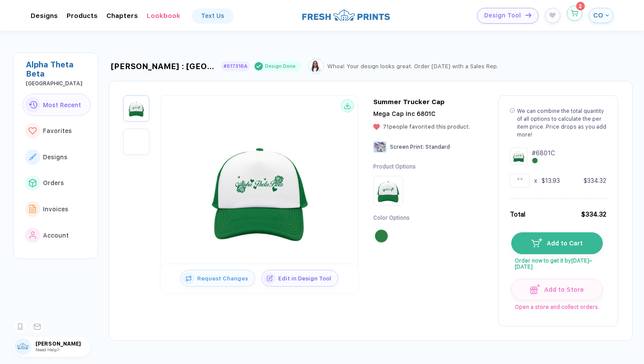  What do you see at coordinates (438, 147) in the screenshot?
I see `span: Standard` at bounding box center [438, 147].